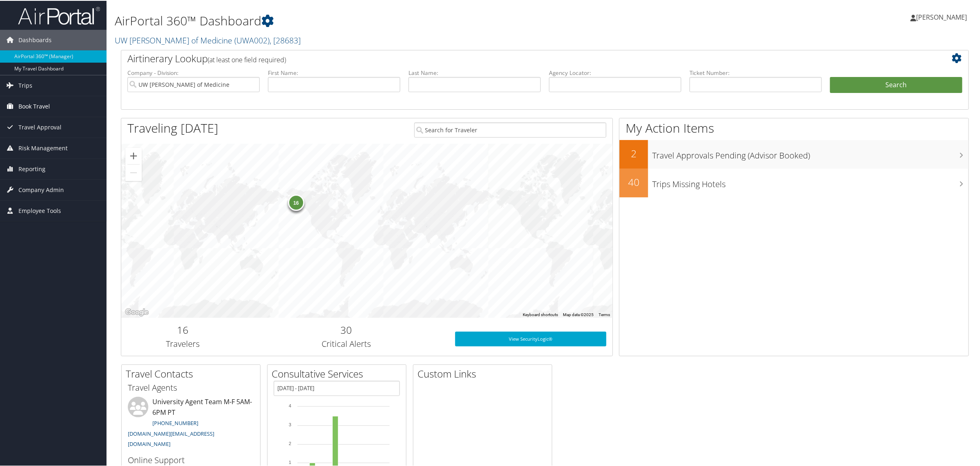  I want to click on h2: Custom Links, so click(485, 373).